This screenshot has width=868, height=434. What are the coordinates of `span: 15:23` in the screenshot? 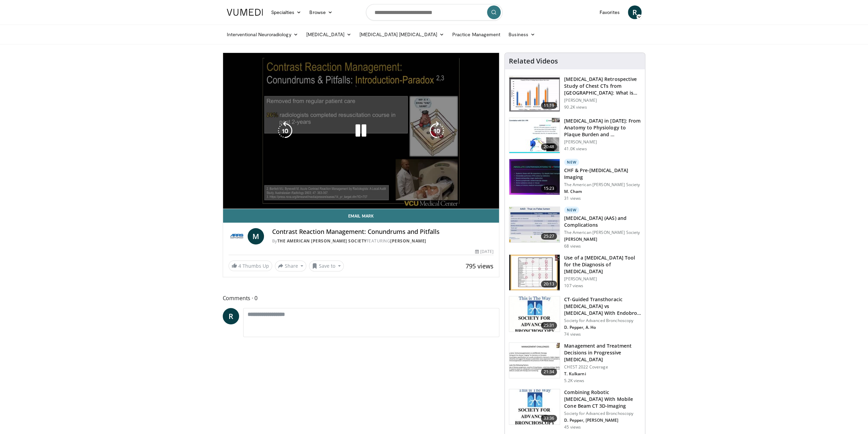 It's located at (549, 188).